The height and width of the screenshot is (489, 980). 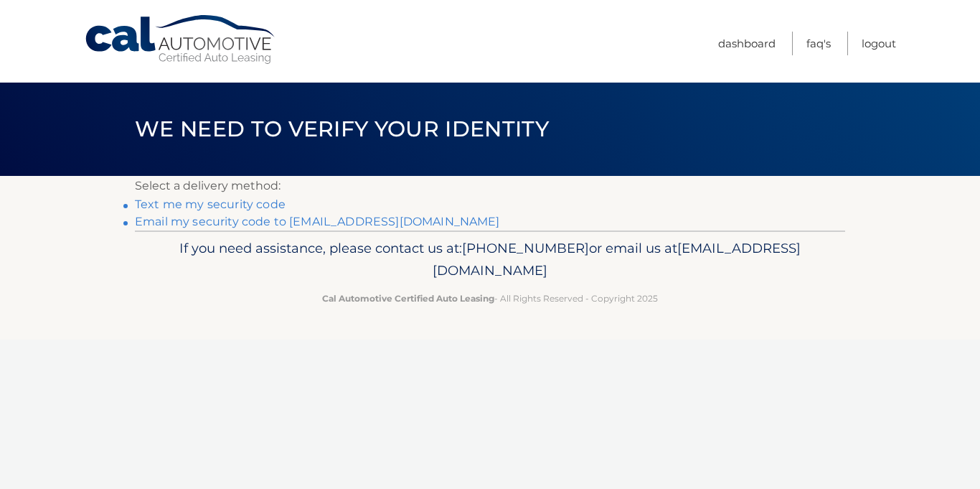 What do you see at coordinates (490, 186) in the screenshot?
I see `p: Select a delivery method:` at bounding box center [490, 186].